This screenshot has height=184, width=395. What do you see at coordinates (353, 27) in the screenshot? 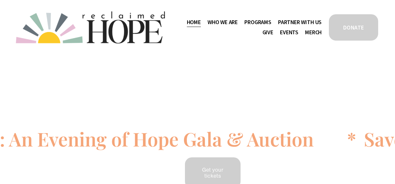
I see `a: DONATE` at bounding box center [353, 27].